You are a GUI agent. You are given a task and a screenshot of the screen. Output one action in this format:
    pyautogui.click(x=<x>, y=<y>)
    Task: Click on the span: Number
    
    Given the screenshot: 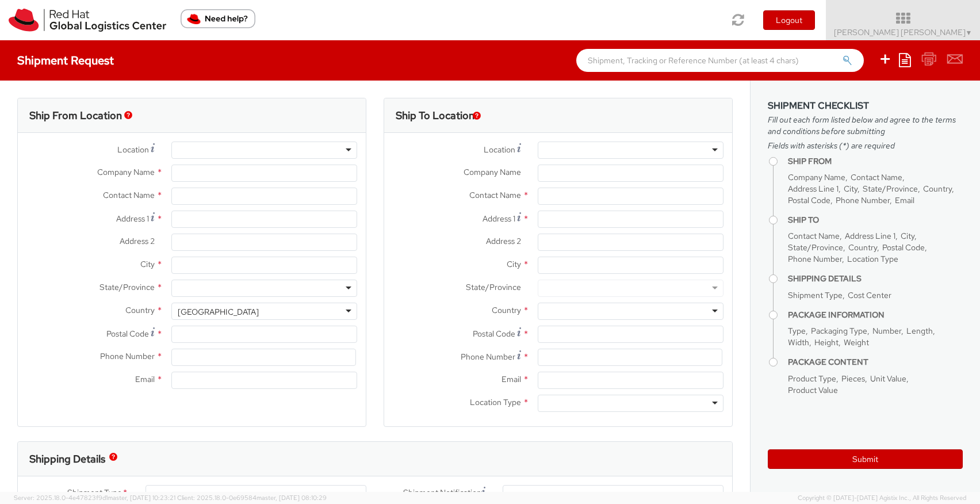 What is the action you would take?
    pyautogui.click(x=887, y=331)
    